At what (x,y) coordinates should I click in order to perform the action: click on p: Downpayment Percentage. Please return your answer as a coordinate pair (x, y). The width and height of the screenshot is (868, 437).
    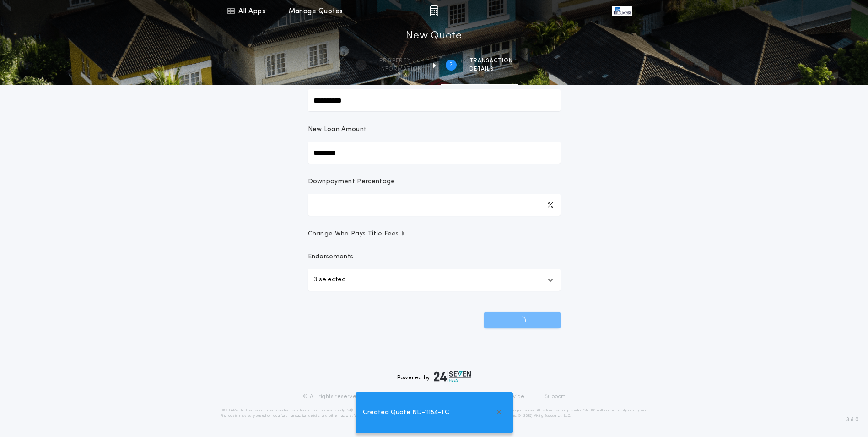
    Looking at the image, I should click on (351, 182).